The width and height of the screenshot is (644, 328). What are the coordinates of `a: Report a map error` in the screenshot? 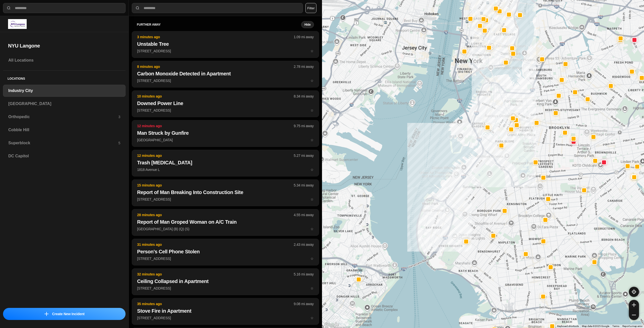 It's located at (633, 327).